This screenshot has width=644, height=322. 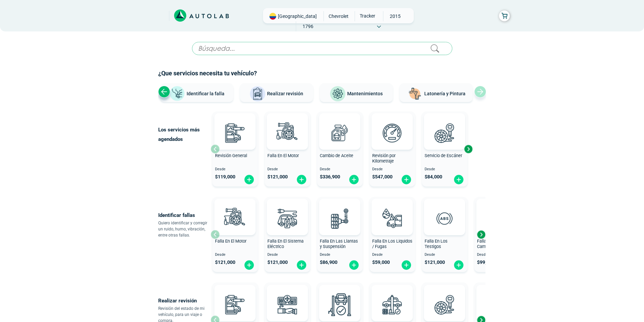 What do you see at coordinates (433, 177) in the screenshot?
I see `span: $ 84,000` at bounding box center [433, 177].